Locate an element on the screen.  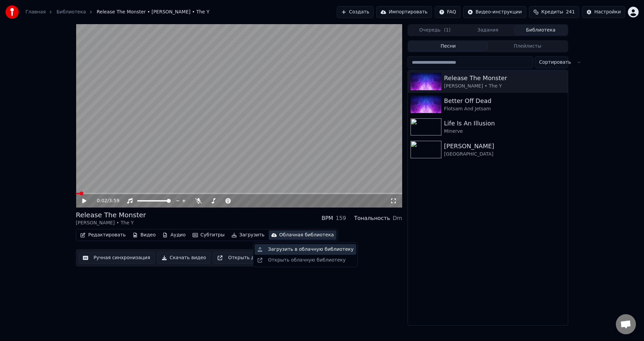
div: Настройки is located at coordinates (608, 12).